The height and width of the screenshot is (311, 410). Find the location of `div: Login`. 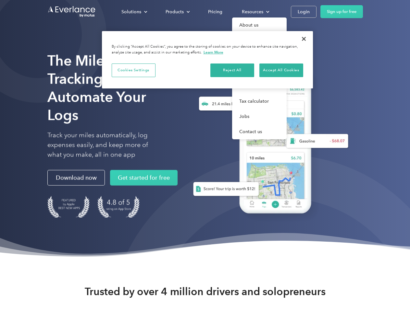

div: Login is located at coordinates (303, 12).